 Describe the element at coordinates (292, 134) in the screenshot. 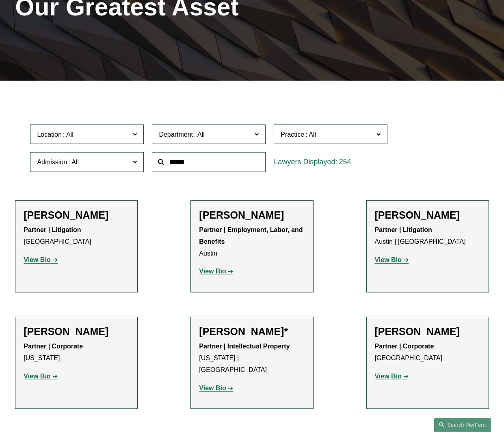

I see `span: Practice` at that location.